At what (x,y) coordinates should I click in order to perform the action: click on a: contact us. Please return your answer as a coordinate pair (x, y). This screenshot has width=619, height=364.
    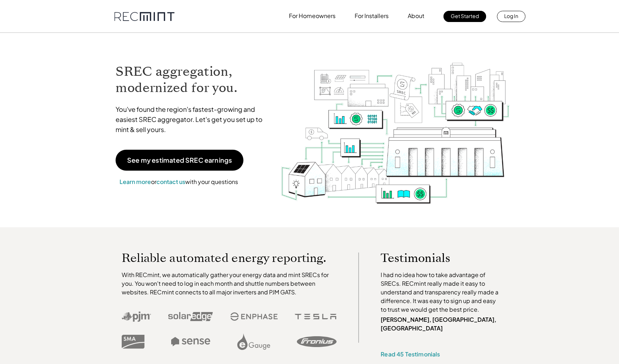
    Looking at the image, I should click on (171, 181).